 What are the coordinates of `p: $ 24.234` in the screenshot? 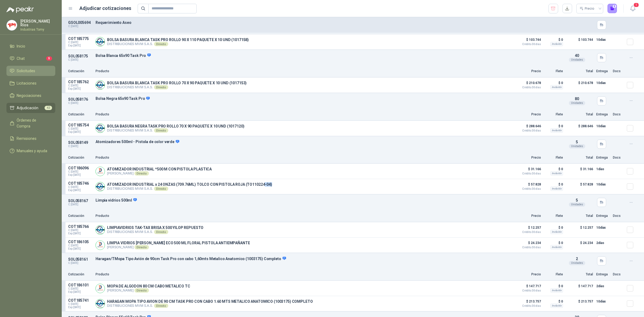 It's located at (528, 244).